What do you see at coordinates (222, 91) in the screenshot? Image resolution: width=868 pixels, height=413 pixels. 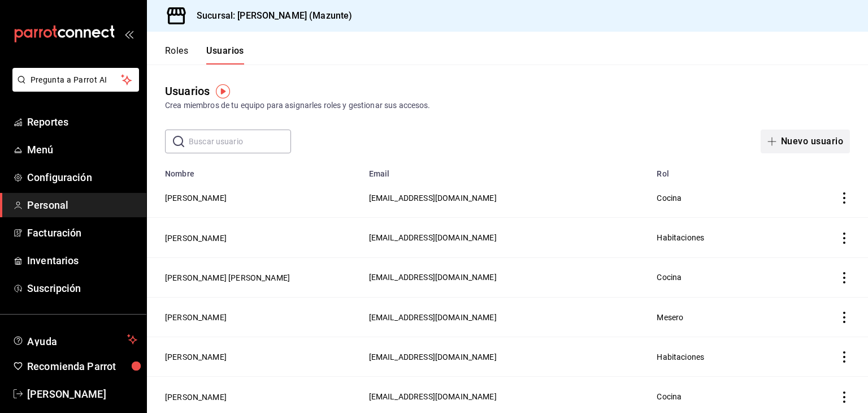 I see `img: Tooltip marker` at bounding box center [222, 91].